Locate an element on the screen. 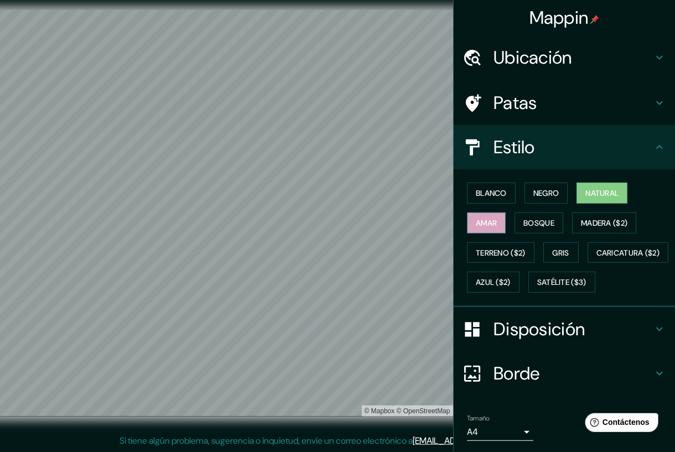 The width and height of the screenshot is (675, 452). font: A4 is located at coordinates (473, 432).